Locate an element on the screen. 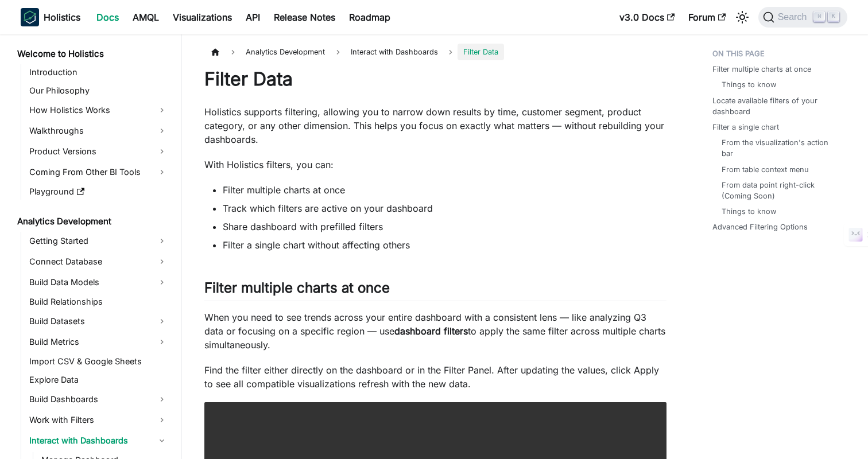 This screenshot has width=868, height=459. nav: Docs sidebar is located at coordinates (96, 247).